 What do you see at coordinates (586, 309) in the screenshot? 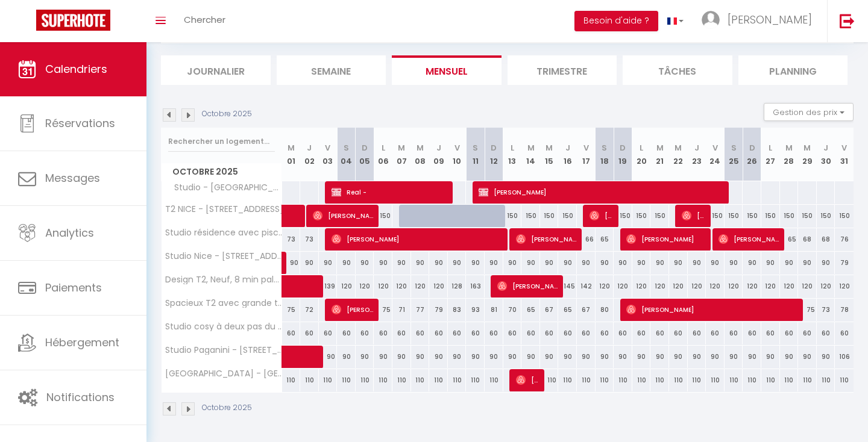
I see `div: 67` at bounding box center [586, 309].